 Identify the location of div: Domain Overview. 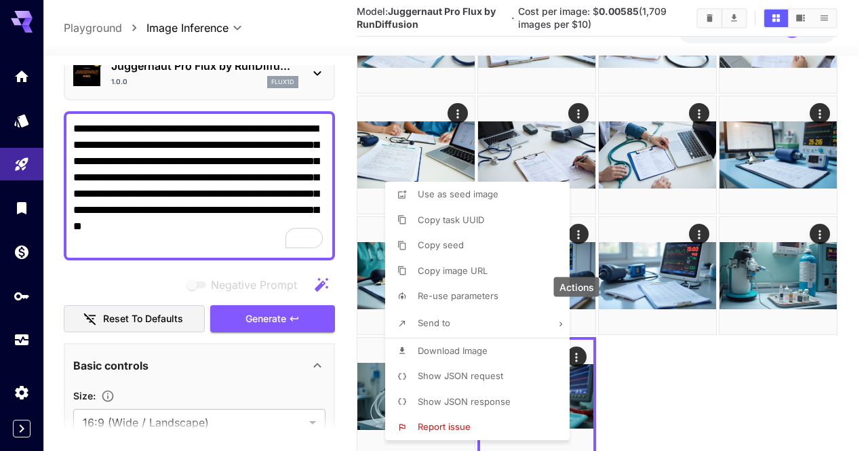
(86, 84).